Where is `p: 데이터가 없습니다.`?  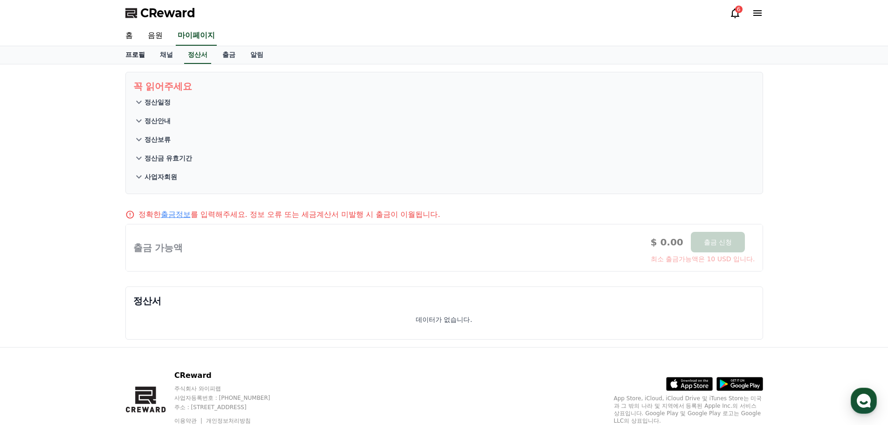
p: 데이터가 없습니다. is located at coordinates (444, 319).